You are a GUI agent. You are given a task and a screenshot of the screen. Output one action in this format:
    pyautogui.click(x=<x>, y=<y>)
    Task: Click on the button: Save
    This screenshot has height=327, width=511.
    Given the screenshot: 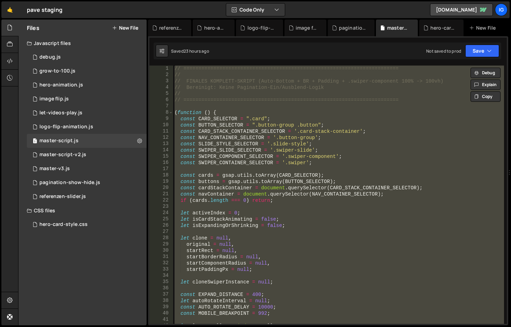 What is the action you would take?
    pyautogui.click(x=482, y=51)
    